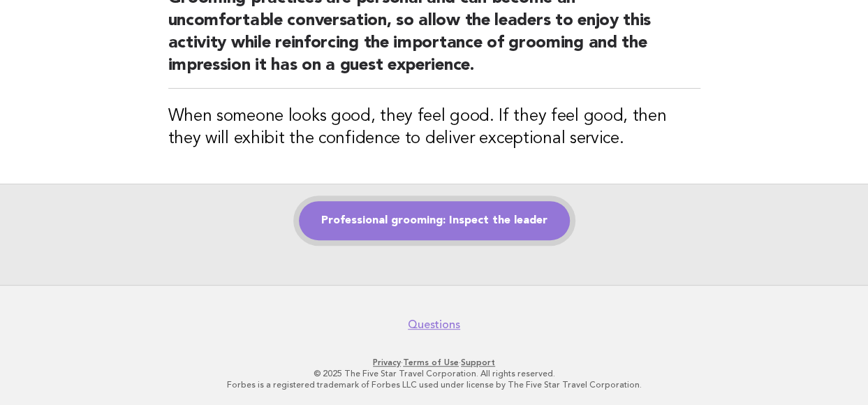  I want to click on a: Questions, so click(434, 325).